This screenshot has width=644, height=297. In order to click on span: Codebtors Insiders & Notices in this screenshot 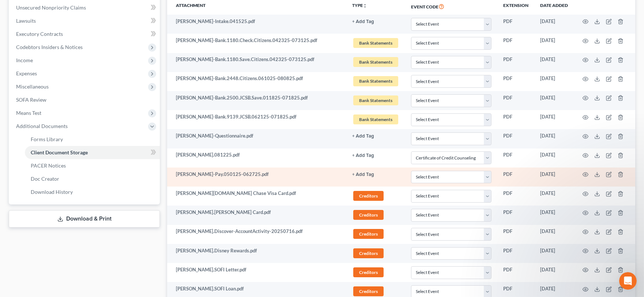, I will do `click(49, 47)`.